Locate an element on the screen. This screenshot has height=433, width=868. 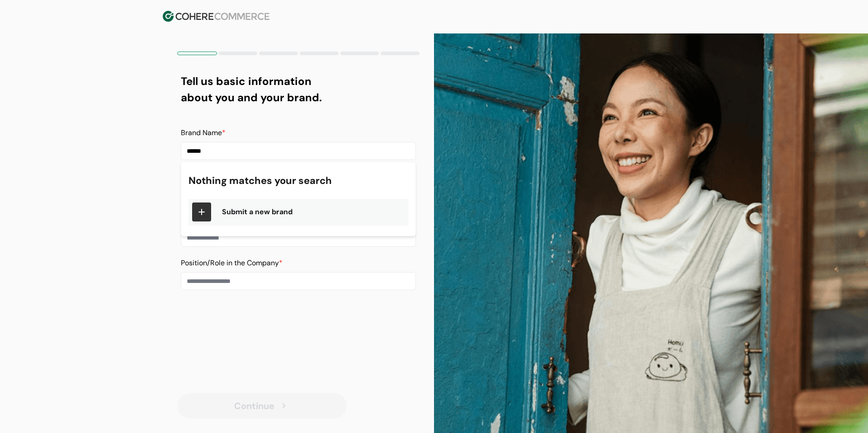
label: Position/Role in the Company is located at coordinates (231, 263).